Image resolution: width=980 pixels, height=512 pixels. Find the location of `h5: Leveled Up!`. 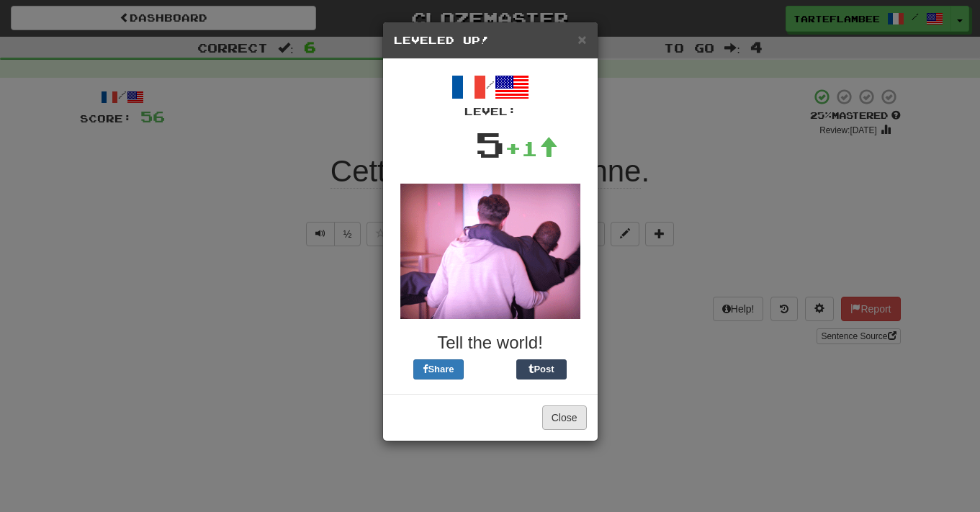

h5: Leveled Up! is located at coordinates (490, 40).